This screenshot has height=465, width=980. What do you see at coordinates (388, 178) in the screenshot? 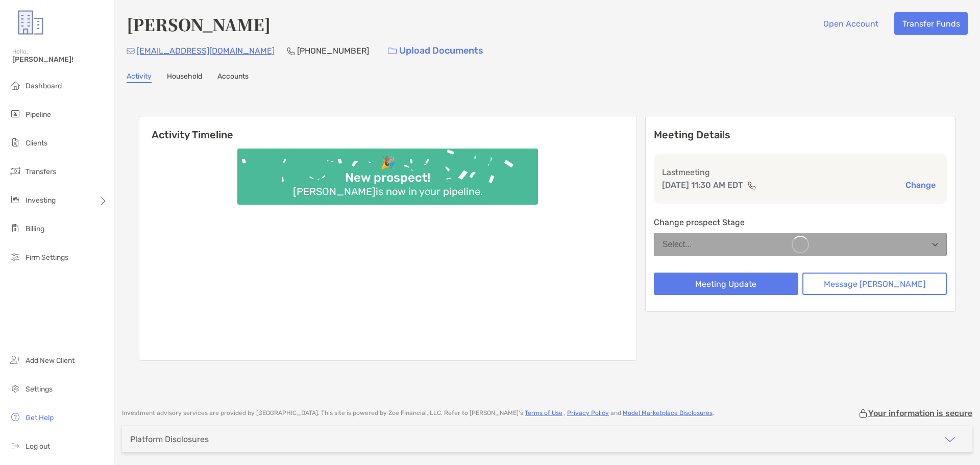
I see `div: New prospect!` at bounding box center [388, 178].